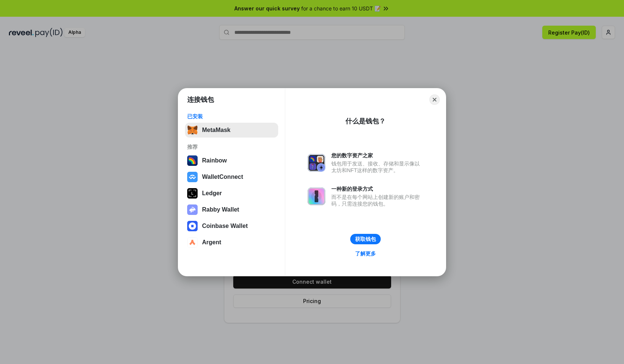 The width and height of the screenshot is (624, 364). Describe the element at coordinates (231, 242) in the screenshot. I see `button: Argent` at that location.